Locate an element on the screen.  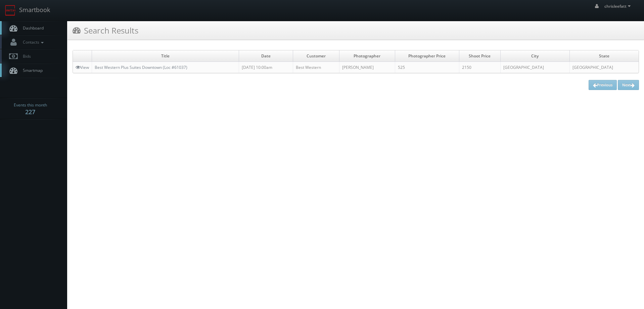
td: Date is located at coordinates (265, 56).